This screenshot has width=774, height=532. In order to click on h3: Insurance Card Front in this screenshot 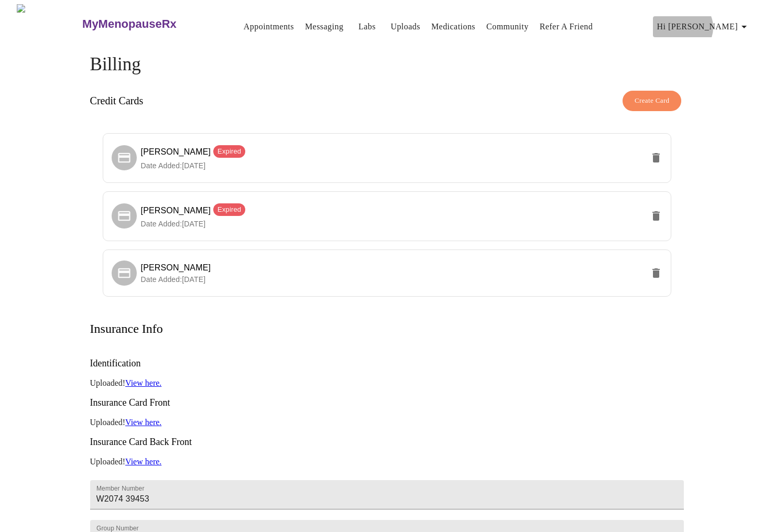, I will do `click(387, 402)`.